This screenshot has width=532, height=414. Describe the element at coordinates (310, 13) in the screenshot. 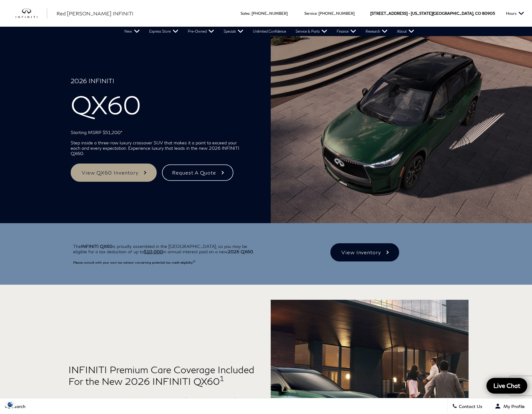

I see `span: Service` at that location.